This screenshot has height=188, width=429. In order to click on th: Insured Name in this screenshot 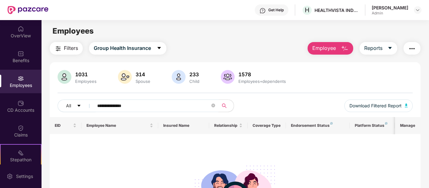, I will do `click(184, 126)`.